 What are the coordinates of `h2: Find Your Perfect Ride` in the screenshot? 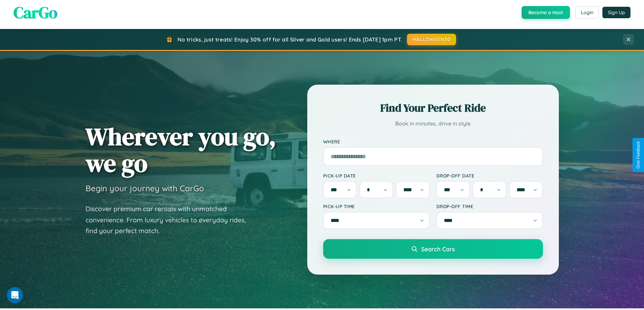 It's located at (433, 108).